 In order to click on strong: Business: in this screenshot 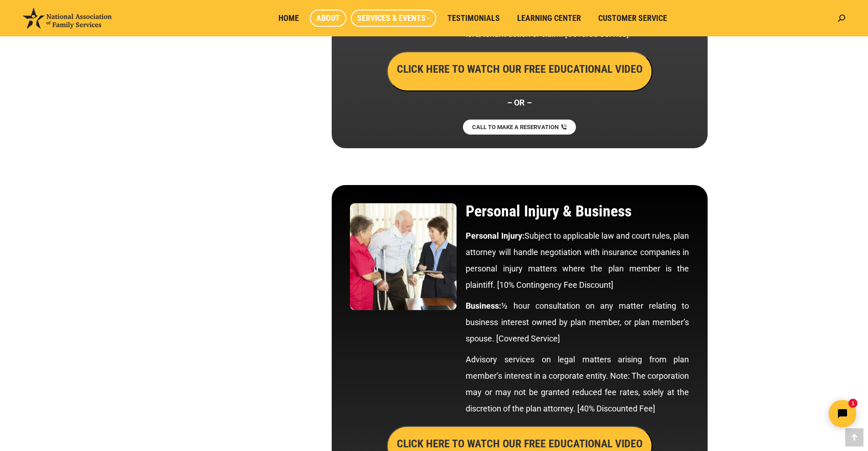, I will do `click(483, 305)`.